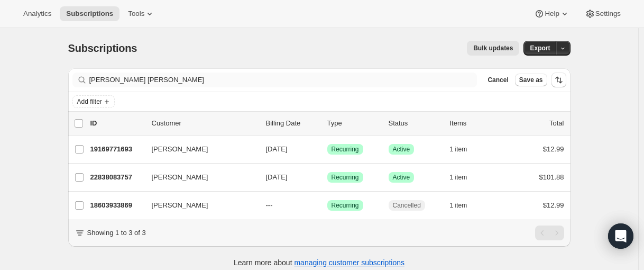  Describe the element at coordinates (283, 80) in the screenshot. I see `input: Filter subscribers` at that location.